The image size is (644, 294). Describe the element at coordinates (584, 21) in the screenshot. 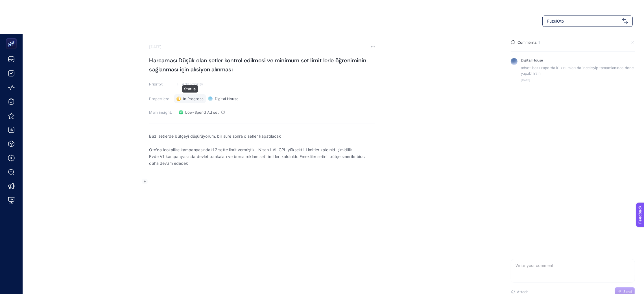

I see `span: FuzulOto` at that location.